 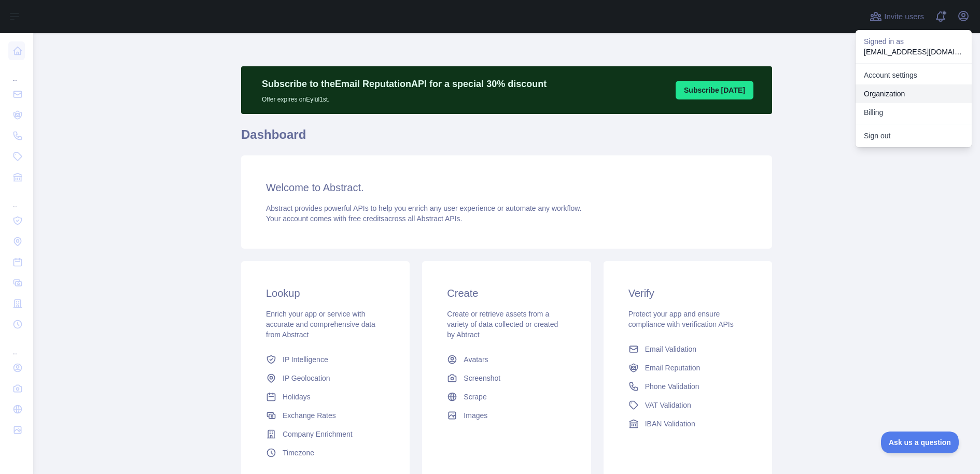 What do you see at coordinates (914, 94) in the screenshot?
I see `a: Organization` at bounding box center [914, 94].